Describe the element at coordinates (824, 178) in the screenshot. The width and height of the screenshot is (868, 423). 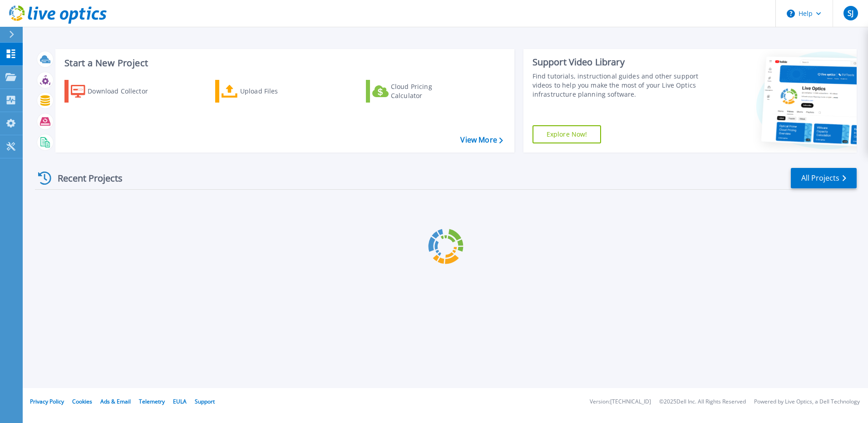
I see `a: All Projects` at that location.